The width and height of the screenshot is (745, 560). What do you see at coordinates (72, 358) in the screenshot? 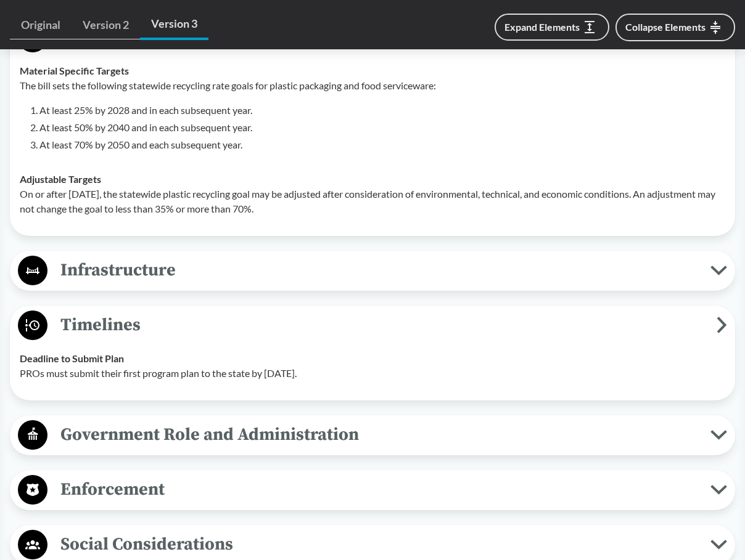
I see `strong: Deadline to Submit Plan` at bounding box center [72, 358].